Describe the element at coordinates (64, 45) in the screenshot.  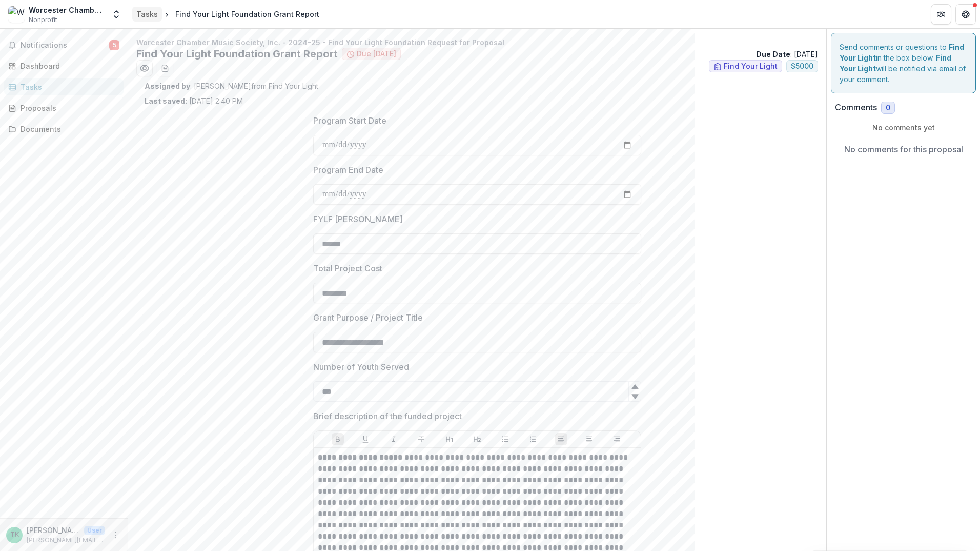
I see `span: Notifications` at that location.